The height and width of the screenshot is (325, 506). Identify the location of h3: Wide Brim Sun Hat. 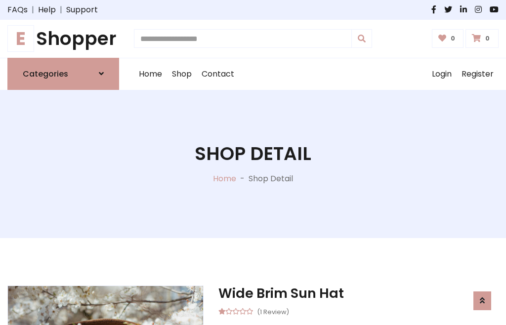
(358, 294).